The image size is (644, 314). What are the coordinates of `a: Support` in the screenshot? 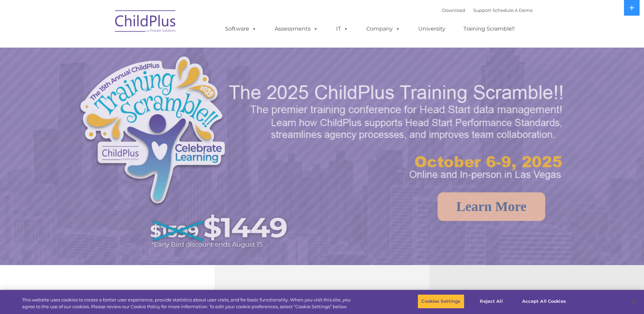 It's located at (483, 10).